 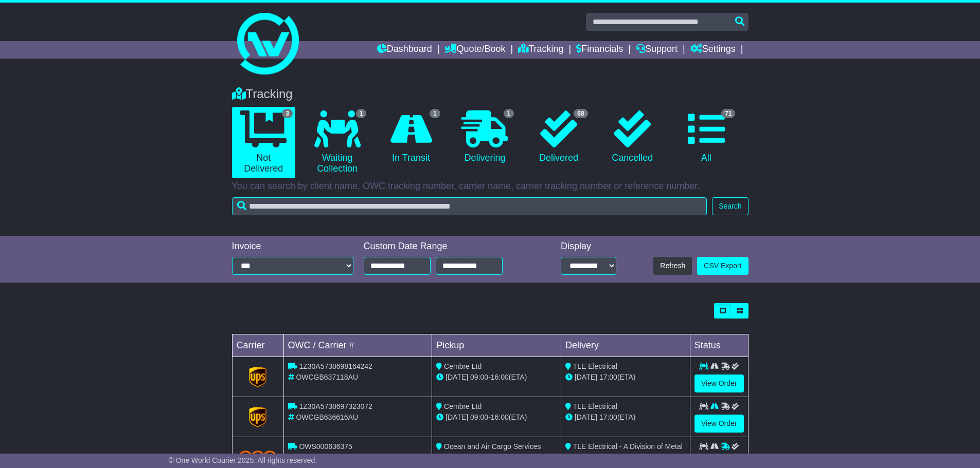 I want to click on a: 1 Delivering, so click(x=484, y=138).